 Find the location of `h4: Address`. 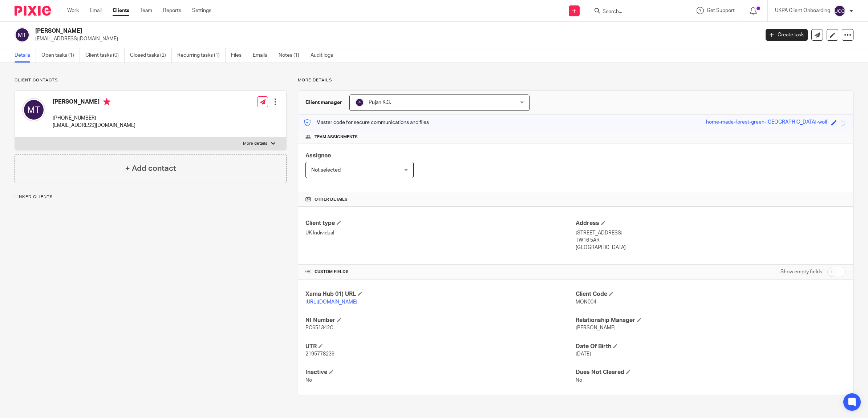

h4: Address is located at coordinates (711, 223).